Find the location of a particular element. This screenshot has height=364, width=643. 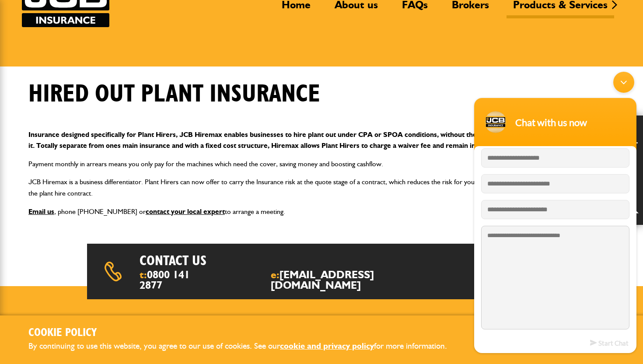

img: d_20077148190_company_1631870298795_20077148190 is located at coordinates (26, 54).